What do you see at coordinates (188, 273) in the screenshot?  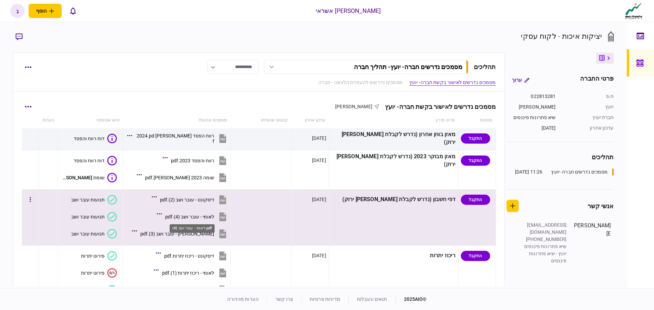 I see `div: לאומי - ריכוז יתרות (1).pdf` at bounding box center [188, 273].